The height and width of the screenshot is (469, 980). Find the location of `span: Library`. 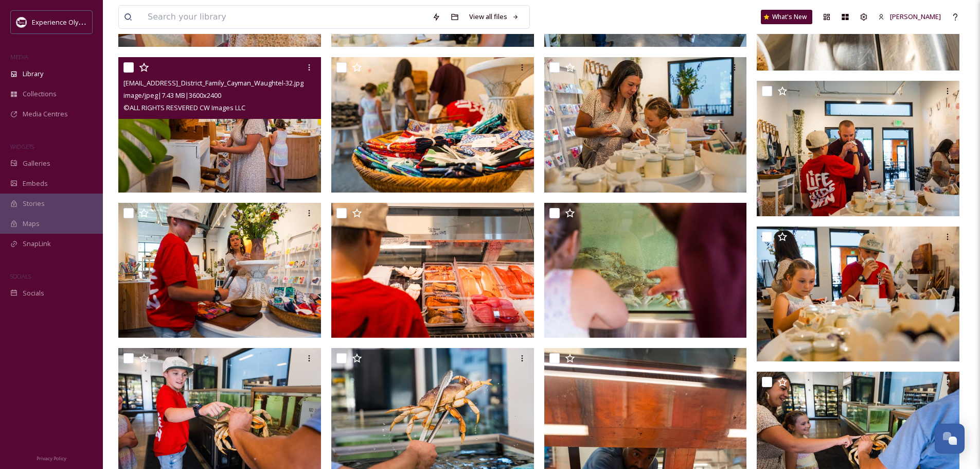

span: Library is located at coordinates (33, 74).